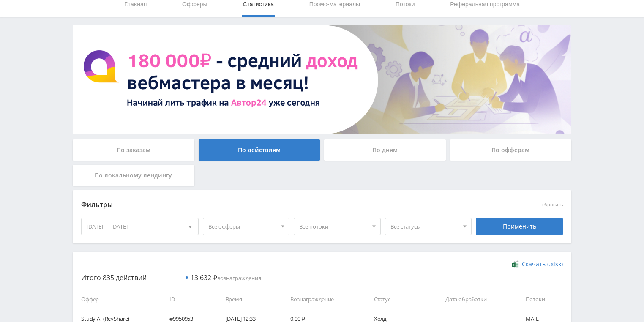 This screenshot has height=322, width=644. What do you see at coordinates (226, 279) in the screenshot?
I see `span: вознаграждения` at bounding box center [226, 279].